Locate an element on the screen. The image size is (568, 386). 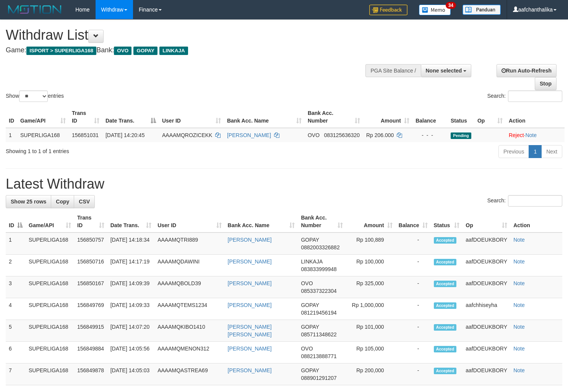
td: 156849915 is located at coordinates (91, 331).